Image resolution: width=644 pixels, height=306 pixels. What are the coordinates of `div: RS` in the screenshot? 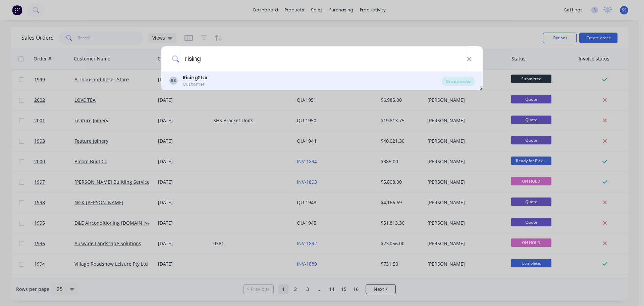 It's located at (173, 81).